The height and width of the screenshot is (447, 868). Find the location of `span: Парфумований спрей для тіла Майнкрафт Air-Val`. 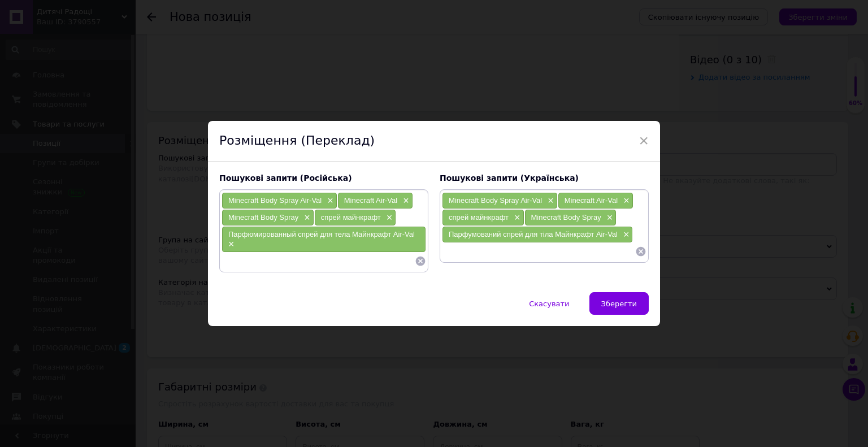

span: Парфумований спрей для тіла Майнкрафт Air-Val is located at coordinates (533, 234).